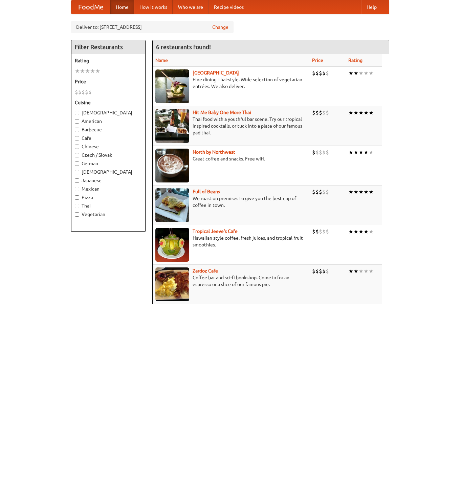  Describe the element at coordinates (108, 197) in the screenshot. I see `label: Pizza` at that location.